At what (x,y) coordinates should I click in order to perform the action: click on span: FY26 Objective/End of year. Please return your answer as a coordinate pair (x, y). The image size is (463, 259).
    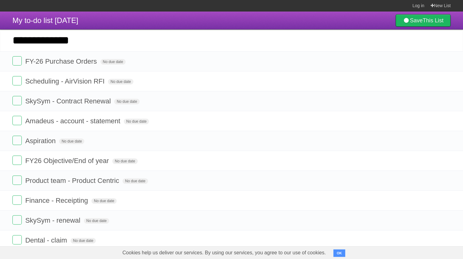
    Looking at the image, I should click on (68, 161).